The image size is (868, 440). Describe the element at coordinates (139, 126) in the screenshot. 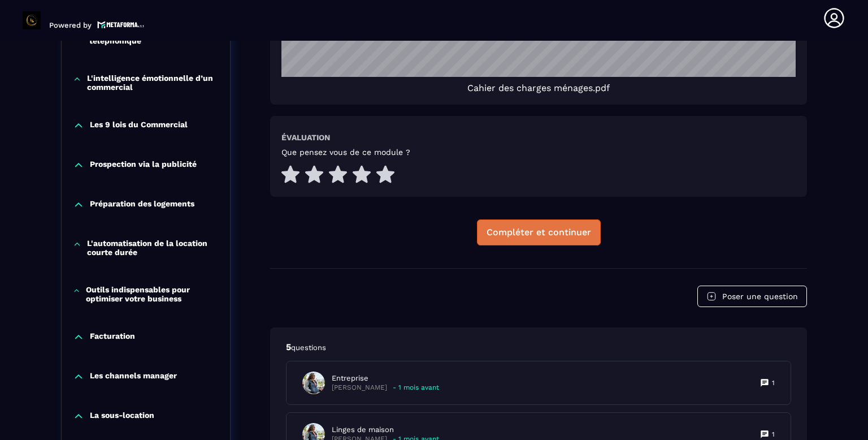

I see `p: Les 9 lois du Commercial` at that location.